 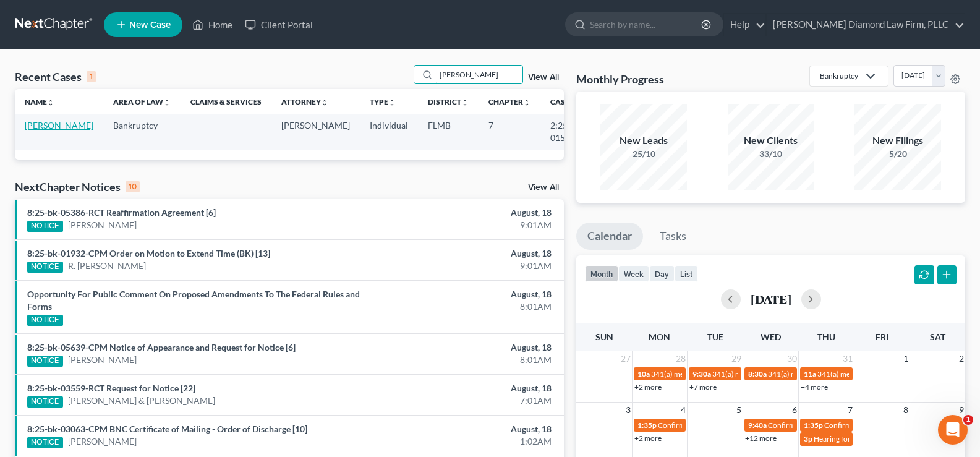 What do you see at coordinates (716, 336) in the screenshot?
I see `span: Tue` at bounding box center [716, 336].